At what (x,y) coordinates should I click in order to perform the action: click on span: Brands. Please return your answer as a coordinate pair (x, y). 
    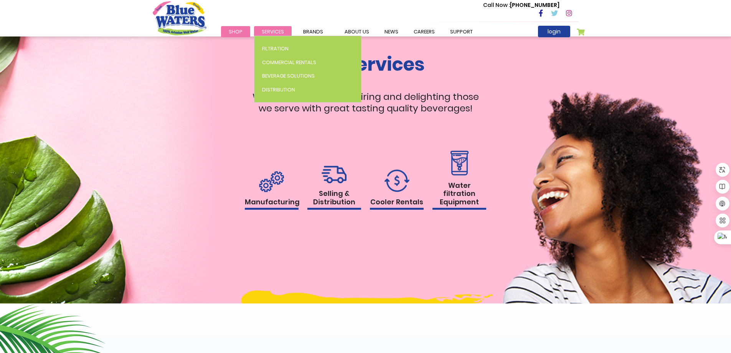
    Looking at the image, I should click on (313, 31).